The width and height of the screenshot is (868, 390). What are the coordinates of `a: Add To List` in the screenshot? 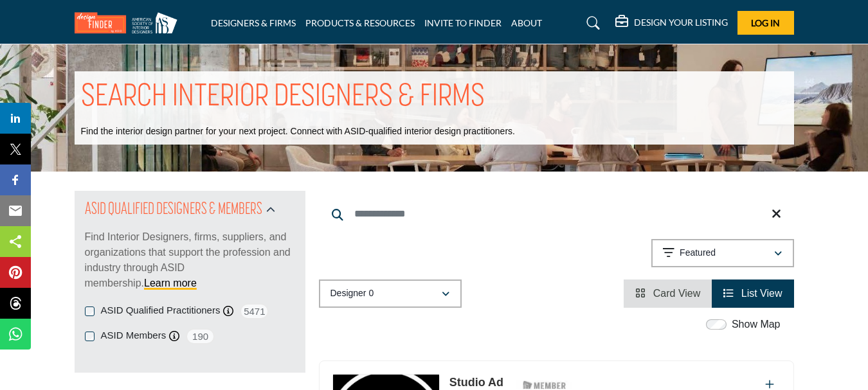 It's located at (769, 385).